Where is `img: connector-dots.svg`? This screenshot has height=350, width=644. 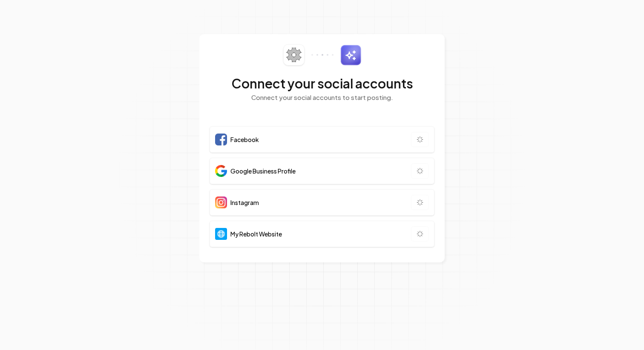 img: connector-dots.svg is located at coordinates (322, 55).